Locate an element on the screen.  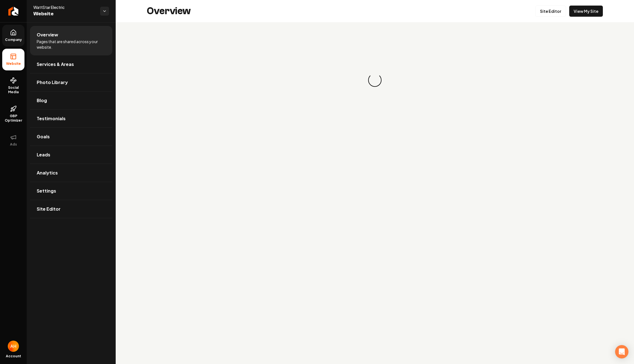
button: Open user button is located at coordinates (14, 346).